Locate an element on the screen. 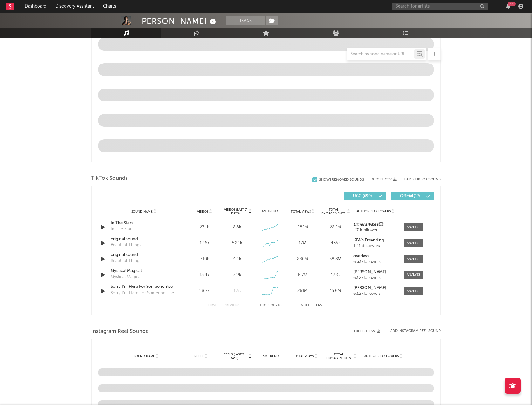 Image resolution: width=532 pixels, height=405 pixels. div: 12.6k is located at coordinates (204, 243).